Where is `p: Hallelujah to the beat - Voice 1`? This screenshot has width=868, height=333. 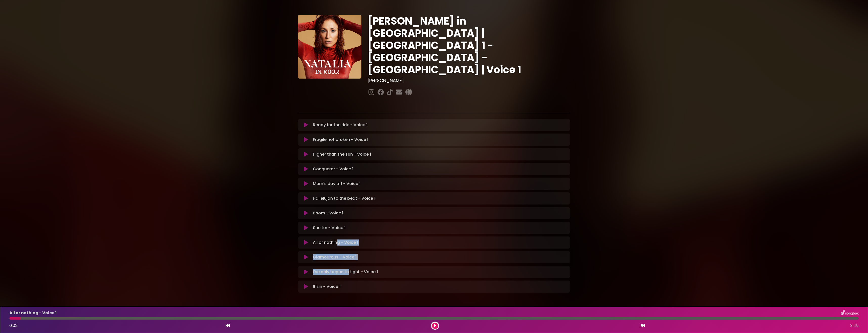
p: Hallelujah to the beat - Voice 1 is located at coordinates (344, 198).